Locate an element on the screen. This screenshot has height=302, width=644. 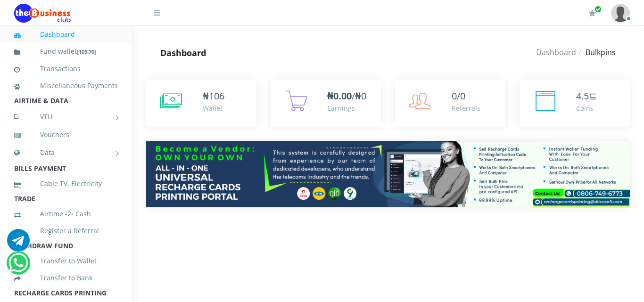
div: Coins is located at coordinates (587, 108).